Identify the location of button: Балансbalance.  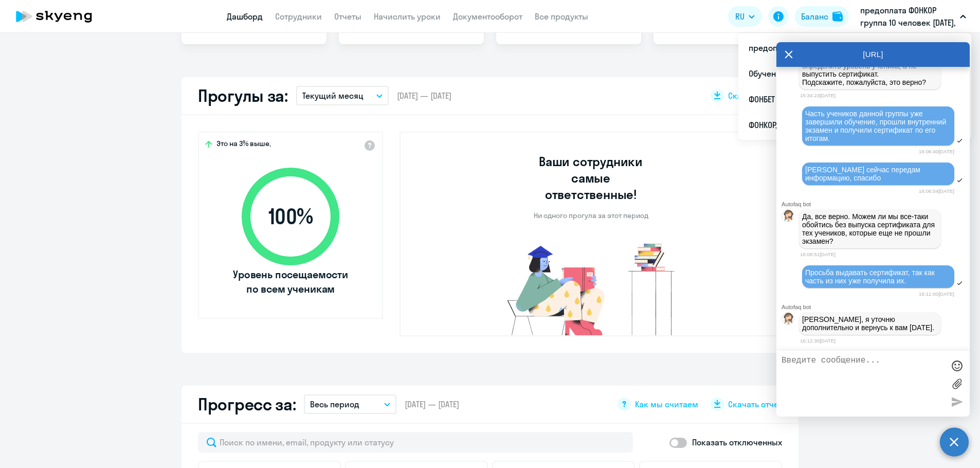
(822, 16).